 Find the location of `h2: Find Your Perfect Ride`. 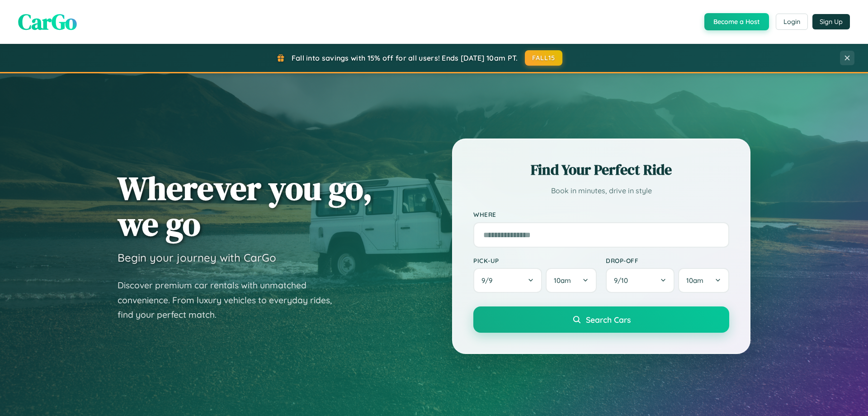

h2: Find Your Perfect Ride is located at coordinates (601, 170).